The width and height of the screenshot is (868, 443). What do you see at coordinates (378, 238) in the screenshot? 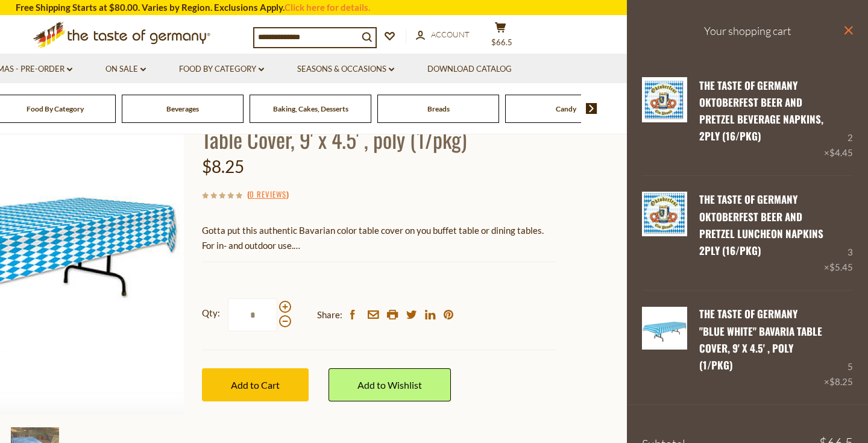
I see `p: Gotta put this authentic Bavarian color table cover on you buffet table or dining tables. For in-...` at bounding box center [378, 238].